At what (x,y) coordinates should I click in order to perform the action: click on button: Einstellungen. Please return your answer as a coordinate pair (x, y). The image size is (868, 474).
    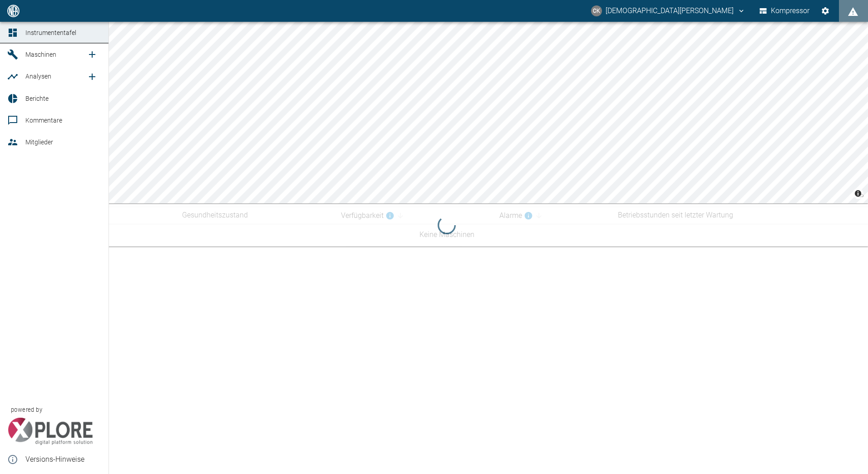
    Looking at the image, I should click on (825, 11).